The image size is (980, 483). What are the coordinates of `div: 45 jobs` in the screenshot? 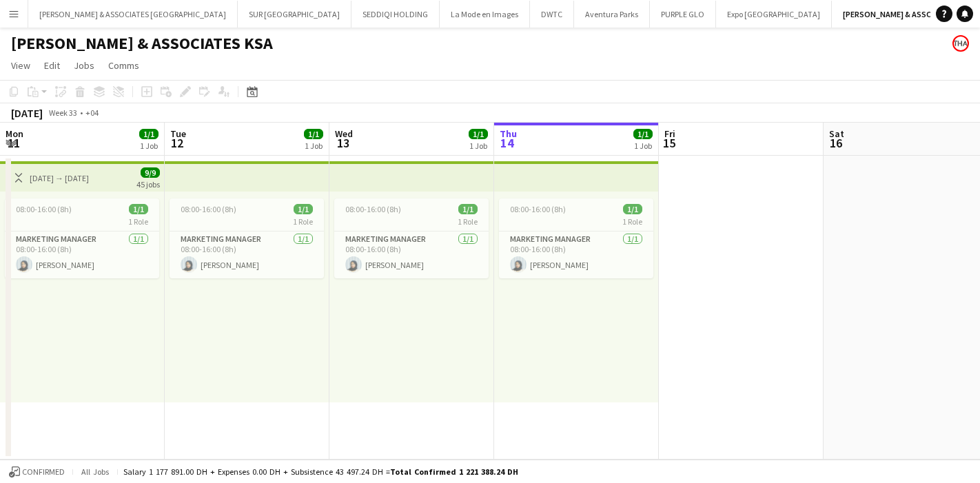 It's located at (148, 184).